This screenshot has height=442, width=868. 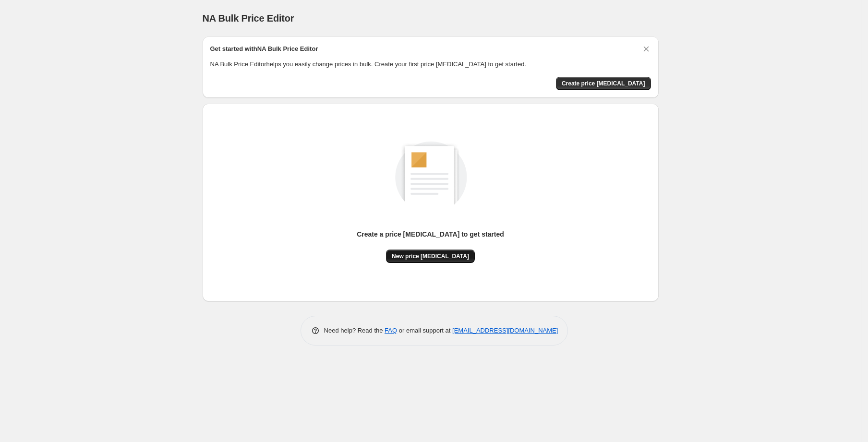 I want to click on h2: Get started with NA Bulk Price Editor, so click(x=264, y=49).